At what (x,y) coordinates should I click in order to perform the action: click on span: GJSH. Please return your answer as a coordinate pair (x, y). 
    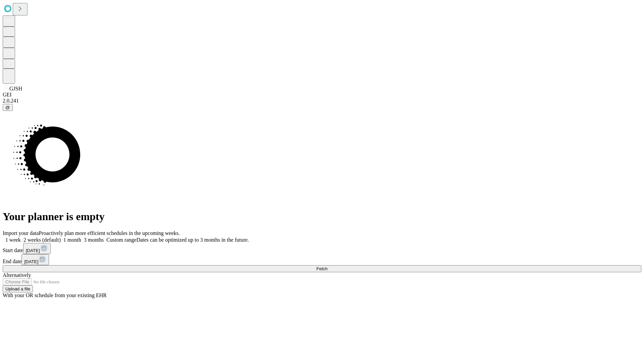
    Looking at the image, I should click on (16, 88).